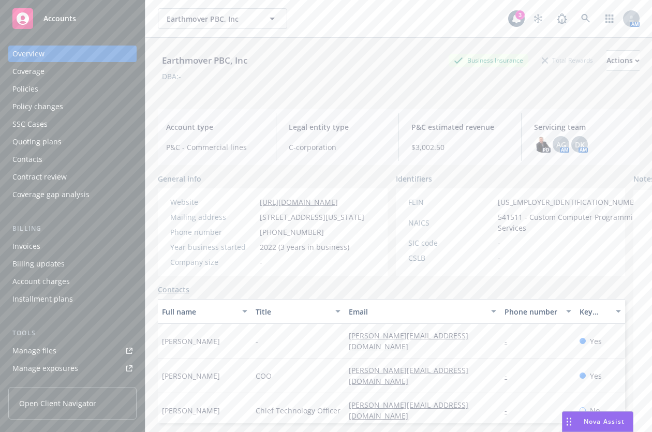 The width and height of the screenshot is (652, 432). What do you see at coordinates (72, 264) in the screenshot?
I see `a: Billing updates` at bounding box center [72, 264].